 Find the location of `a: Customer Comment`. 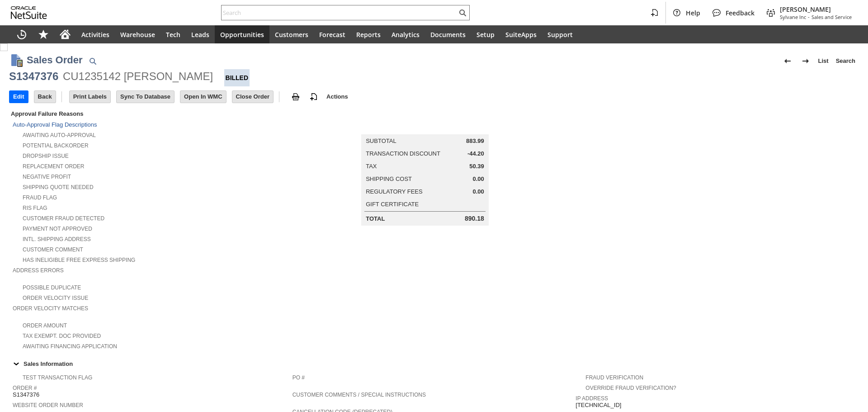

a: Customer Comment is located at coordinates (53, 250).